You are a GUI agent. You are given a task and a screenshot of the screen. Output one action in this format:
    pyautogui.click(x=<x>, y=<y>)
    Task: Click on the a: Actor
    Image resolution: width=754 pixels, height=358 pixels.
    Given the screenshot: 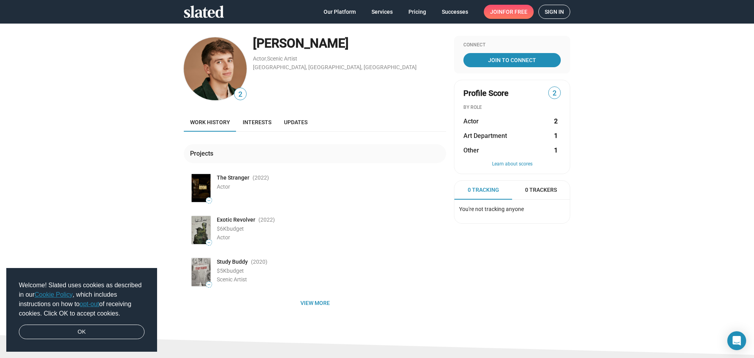 What is the action you would take?
    pyautogui.click(x=260, y=58)
    